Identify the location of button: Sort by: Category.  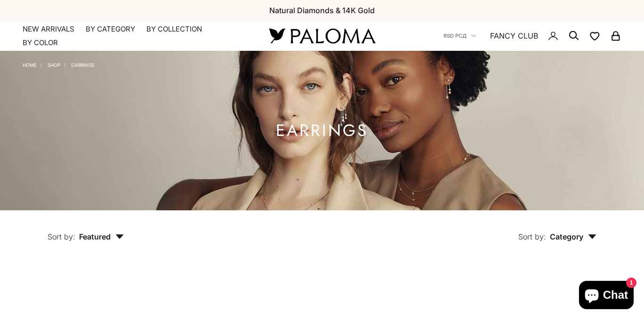
(557, 230).